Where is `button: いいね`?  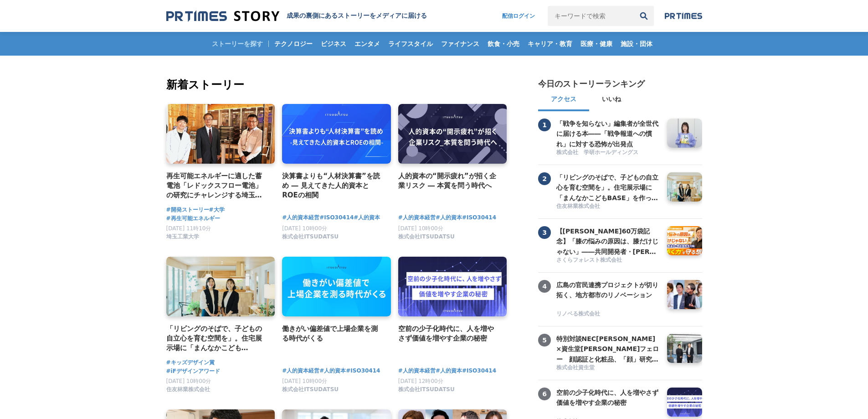 button: いいね is located at coordinates (612, 101).